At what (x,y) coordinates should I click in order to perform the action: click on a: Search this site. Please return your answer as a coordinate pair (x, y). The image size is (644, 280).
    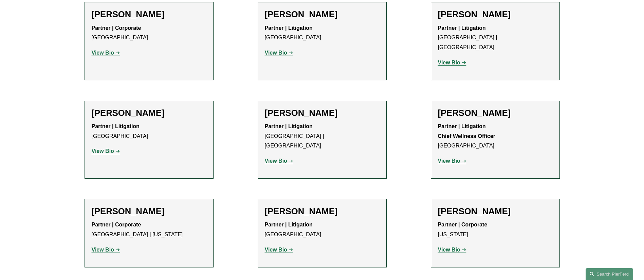
    Looking at the image, I should click on (609, 274).